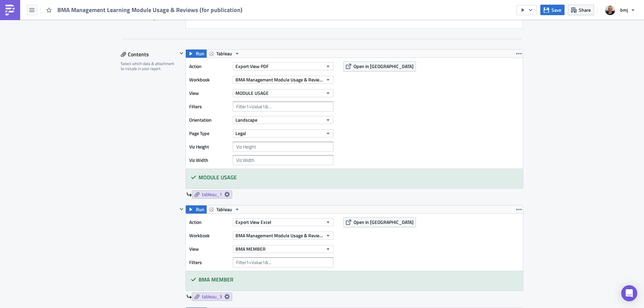  Describe the element at coordinates (209, 134) in the screenshot. I see `label: Page Type` at that location.